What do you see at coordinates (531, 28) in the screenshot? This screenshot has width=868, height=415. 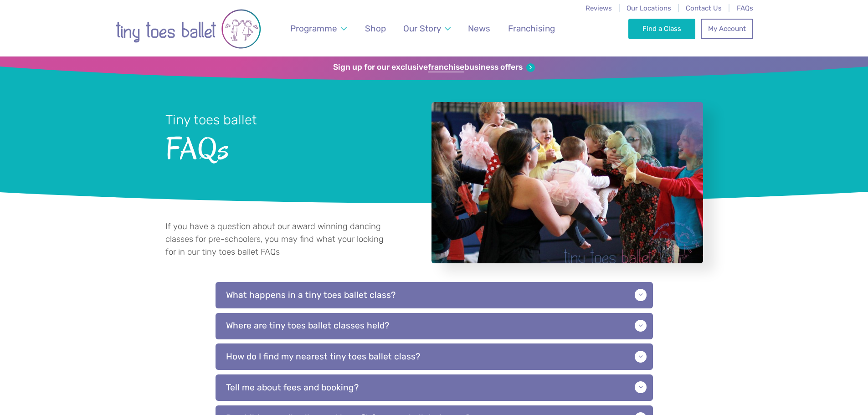 I see `span: Franchising` at bounding box center [531, 28].